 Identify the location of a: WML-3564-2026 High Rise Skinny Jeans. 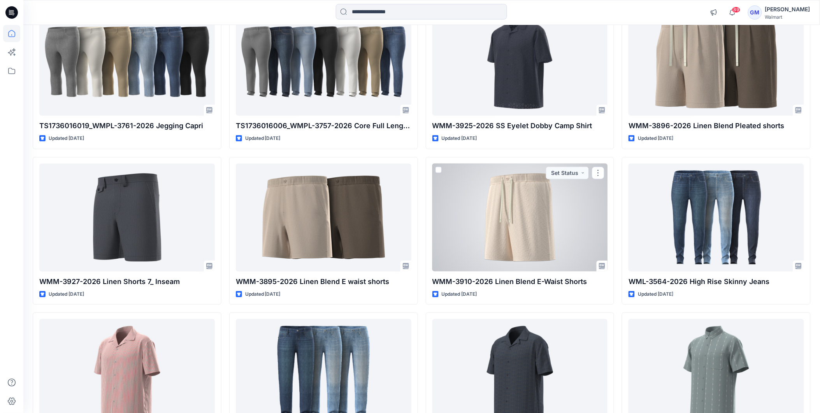
(716, 217).